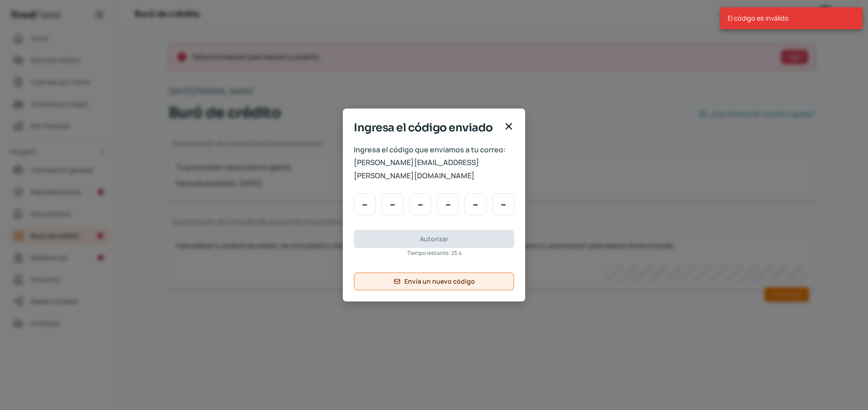 Image resolution: width=868 pixels, height=410 pixels. What do you see at coordinates (434, 282) in the screenshot?
I see `button: Envía un nuevo código` at bounding box center [434, 282].